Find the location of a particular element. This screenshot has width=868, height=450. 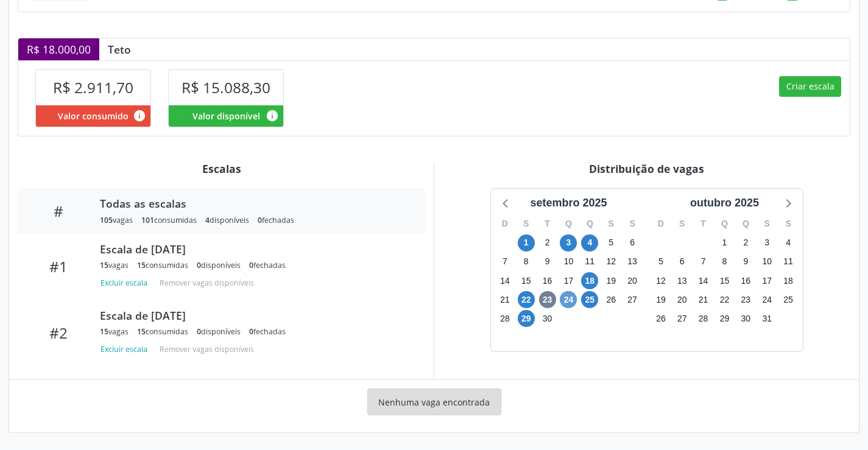

span: quarta-feira, 15 de outubro de 2025 is located at coordinates (724, 281).